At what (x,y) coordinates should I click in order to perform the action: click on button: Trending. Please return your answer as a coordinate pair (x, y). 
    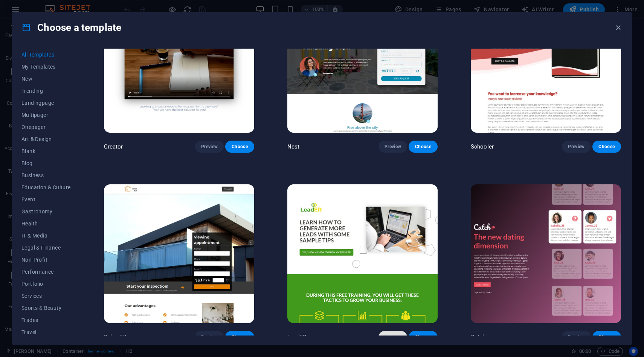
    Looking at the image, I should click on (46, 91).